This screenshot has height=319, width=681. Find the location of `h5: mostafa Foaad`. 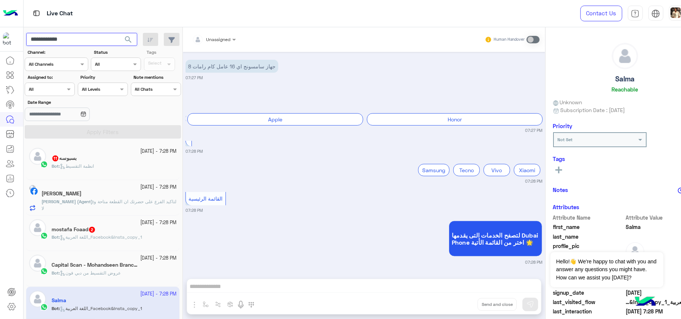

h5: mostafa Foaad is located at coordinates (74, 230).